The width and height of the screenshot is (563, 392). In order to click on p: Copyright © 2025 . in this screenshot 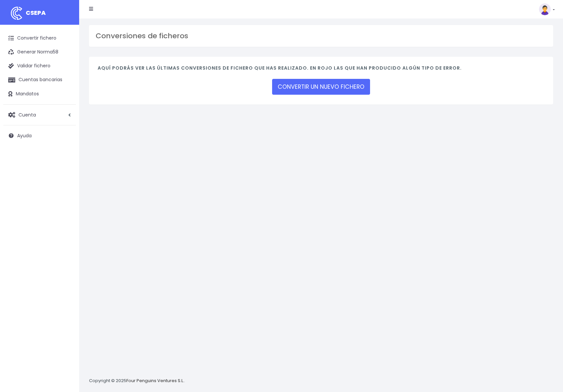, I will do `click(136, 380)`.